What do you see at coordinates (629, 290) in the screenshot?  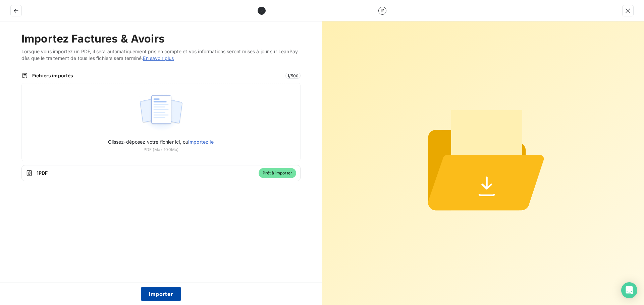 I see `div: Open Intercom Messenger` at bounding box center [629, 290].